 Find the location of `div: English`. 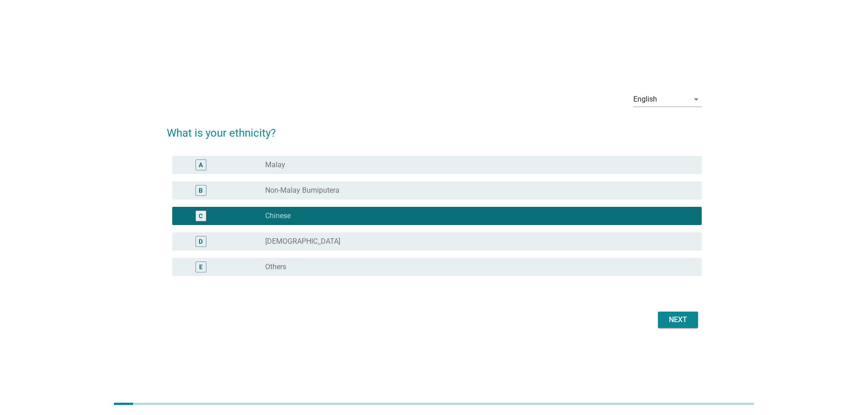

div: English is located at coordinates (645, 100).